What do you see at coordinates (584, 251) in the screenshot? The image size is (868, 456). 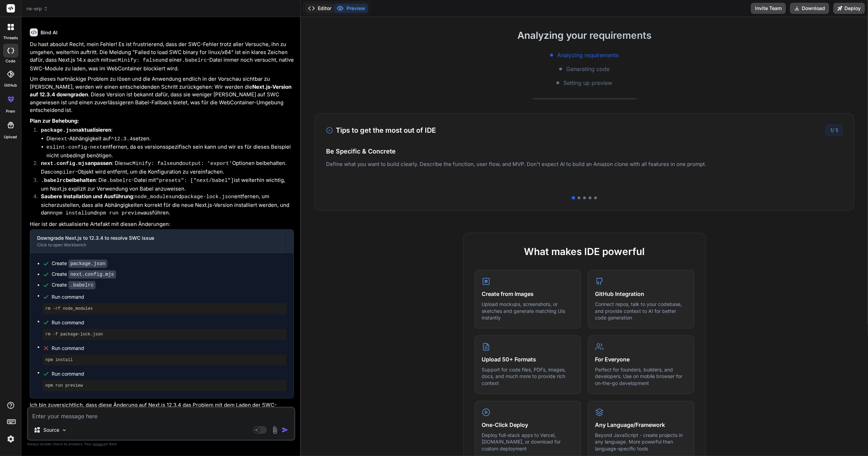 I see `h2: What makes IDE powerful` at bounding box center [584, 251].